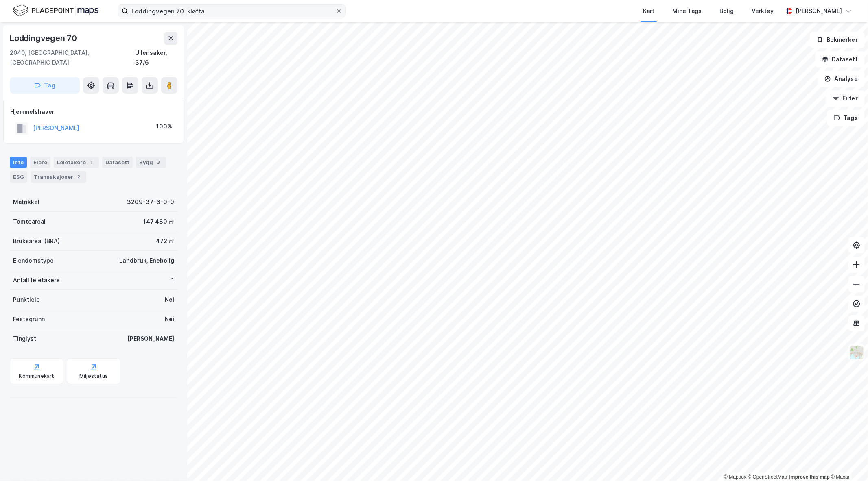 The image size is (868, 481). Describe the element at coordinates (79, 177) in the screenshot. I see `div: 2` at that location.